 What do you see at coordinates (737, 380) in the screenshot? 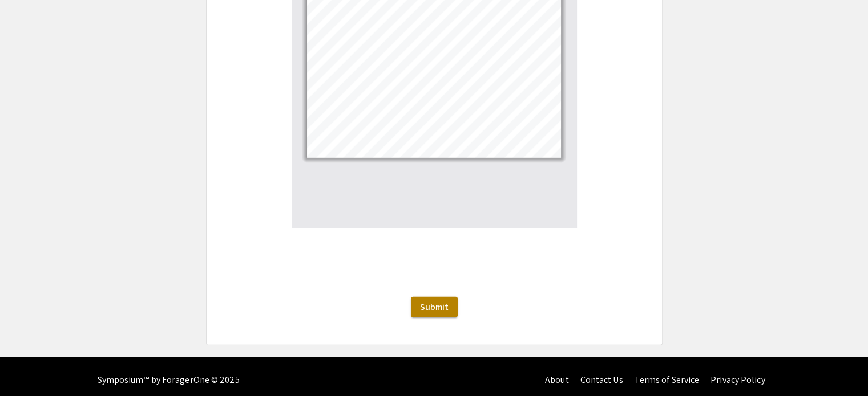
I see `a: Privacy Policy` at bounding box center [737, 380].